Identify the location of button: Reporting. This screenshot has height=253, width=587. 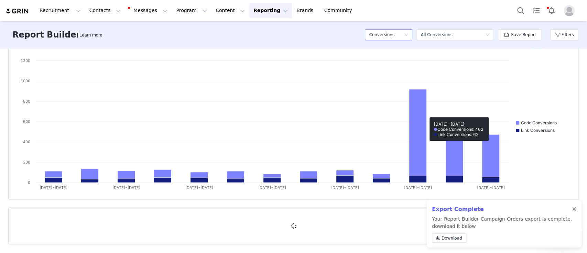
(271, 10).